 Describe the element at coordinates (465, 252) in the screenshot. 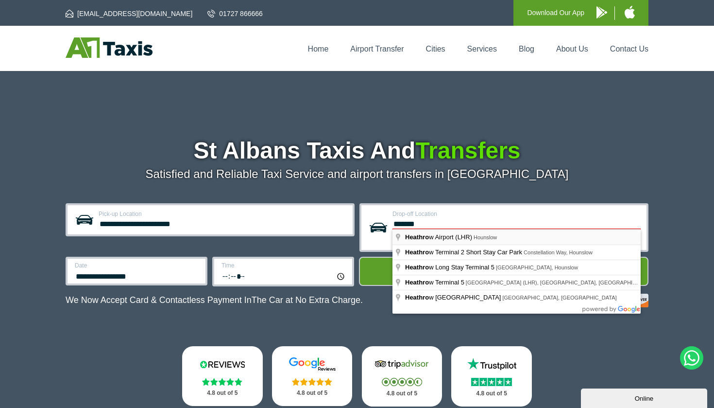

I see `span: w Terminal 2 Short Stay Car Park` at that location.